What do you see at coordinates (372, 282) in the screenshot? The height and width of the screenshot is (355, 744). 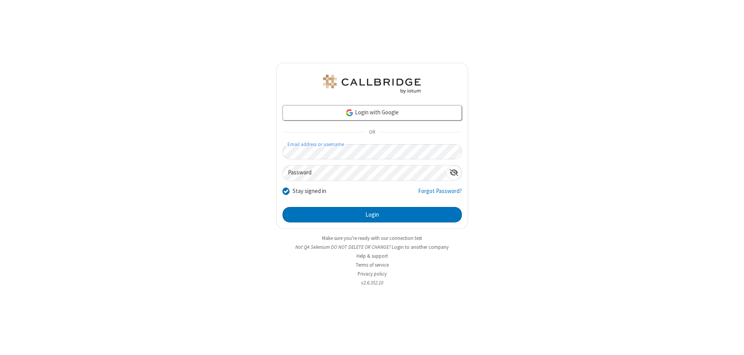 I see `li: v2.6.352.10` at bounding box center [372, 282].